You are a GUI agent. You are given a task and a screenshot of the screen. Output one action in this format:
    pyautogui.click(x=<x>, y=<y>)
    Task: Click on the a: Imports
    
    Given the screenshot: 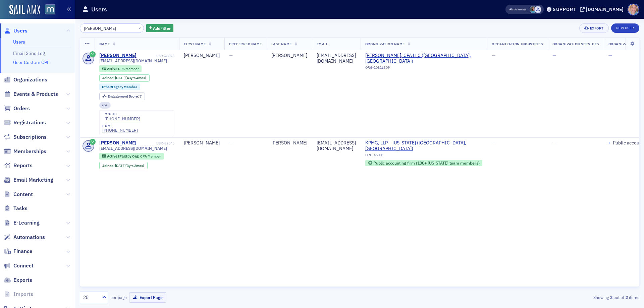 What is the action you would take?
    pyautogui.click(x=18, y=294)
    